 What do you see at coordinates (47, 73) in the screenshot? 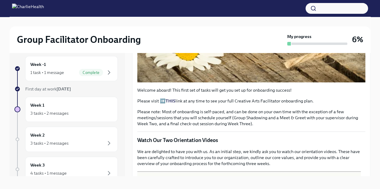
I see `div: 1 task • 1 message` at bounding box center [47, 73].